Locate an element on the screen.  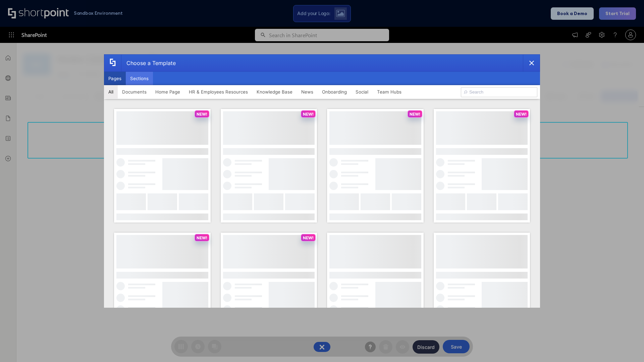
button: Pages is located at coordinates (115, 78).